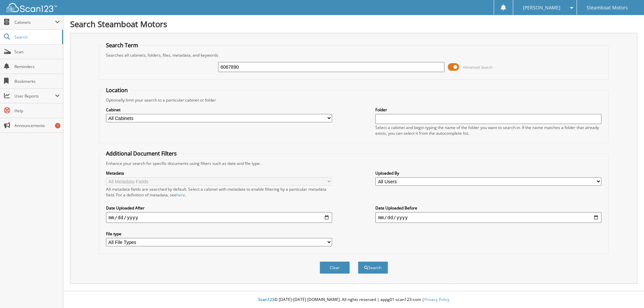 This screenshot has height=308, width=644. What do you see at coordinates (35, 22) in the screenshot?
I see `span: Cabinets` at bounding box center [35, 22].